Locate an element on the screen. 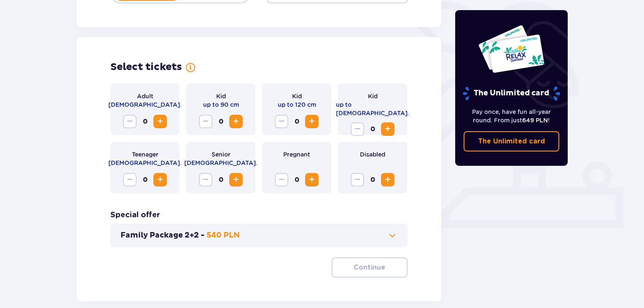 This screenshot has width=644, height=308. button: Family Package 2+2 -540 PLN is located at coordinates (259, 236).